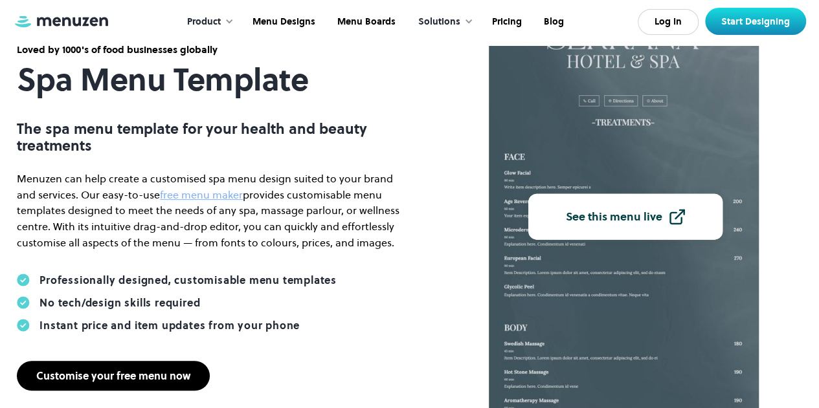 The image size is (819, 408). I want to click on p: Menuzen can help create a customised spa menu design suited to your brand and services. Our easy-..., so click(211, 211).